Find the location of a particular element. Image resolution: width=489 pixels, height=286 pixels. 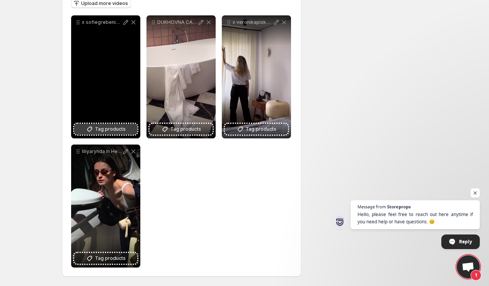

p: x veronikapiskun veronikapiskun Vyd ROMANTIKA PROJECT Komono - TRIPTYCH is located at coordinates (253, 22).